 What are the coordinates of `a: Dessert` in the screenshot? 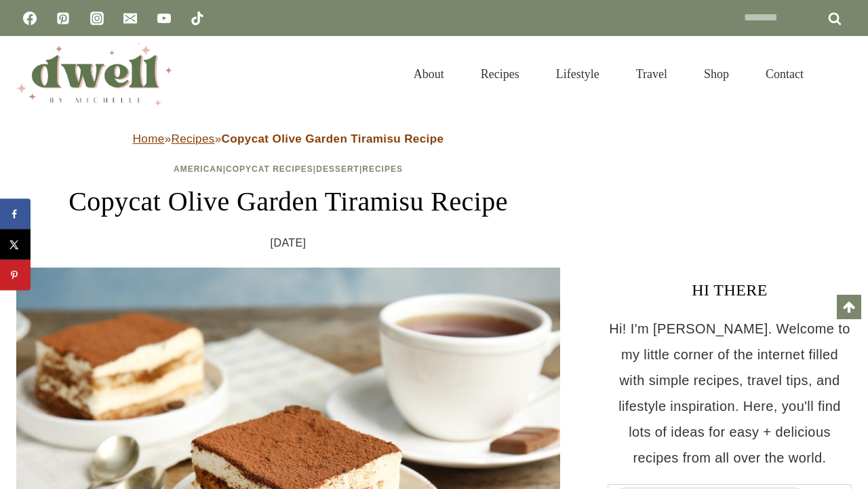 It's located at (338, 169).